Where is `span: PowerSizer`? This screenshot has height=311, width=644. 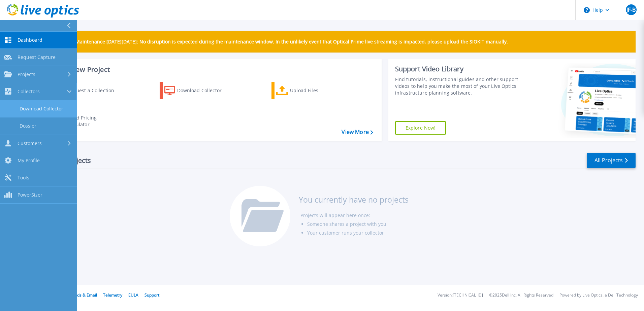 span: PowerSizer is located at coordinates (30, 195).